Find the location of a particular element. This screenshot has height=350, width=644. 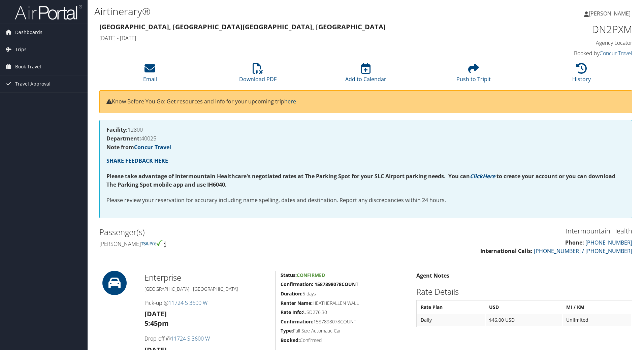

td: Unlimited is located at coordinates (597, 320).